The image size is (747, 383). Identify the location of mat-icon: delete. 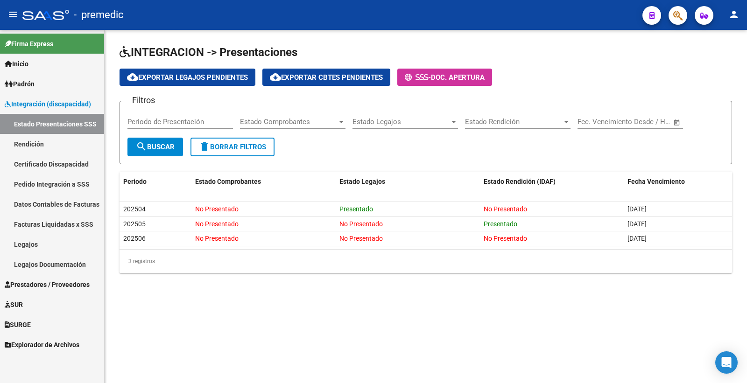
(205, 147).